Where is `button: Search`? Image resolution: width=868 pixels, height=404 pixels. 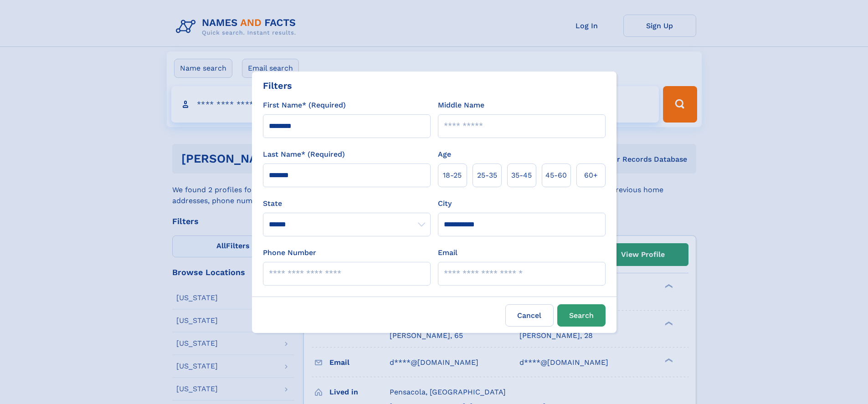
button: Search is located at coordinates (581, 315).